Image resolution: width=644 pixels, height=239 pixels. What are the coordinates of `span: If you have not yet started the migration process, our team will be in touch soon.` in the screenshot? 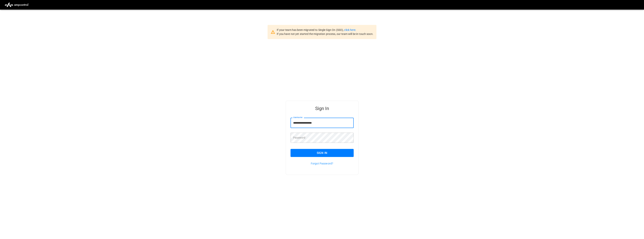 It's located at (325, 34).